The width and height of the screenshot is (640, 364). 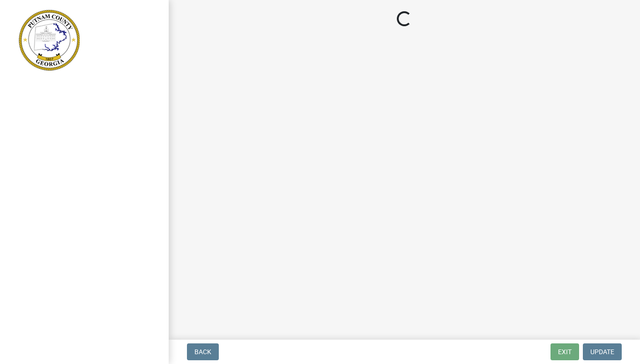 I want to click on button: Exit, so click(x=565, y=352).